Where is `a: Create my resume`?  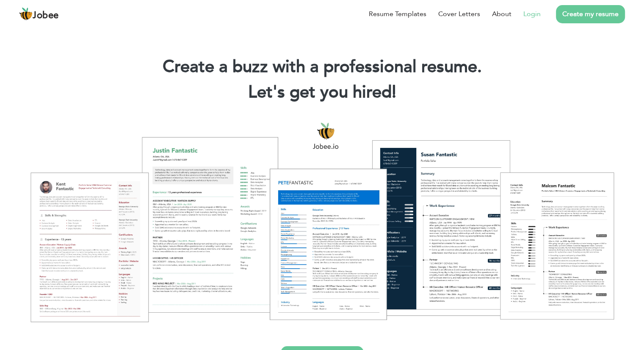 a: Create my resume is located at coordinates (590, 14).